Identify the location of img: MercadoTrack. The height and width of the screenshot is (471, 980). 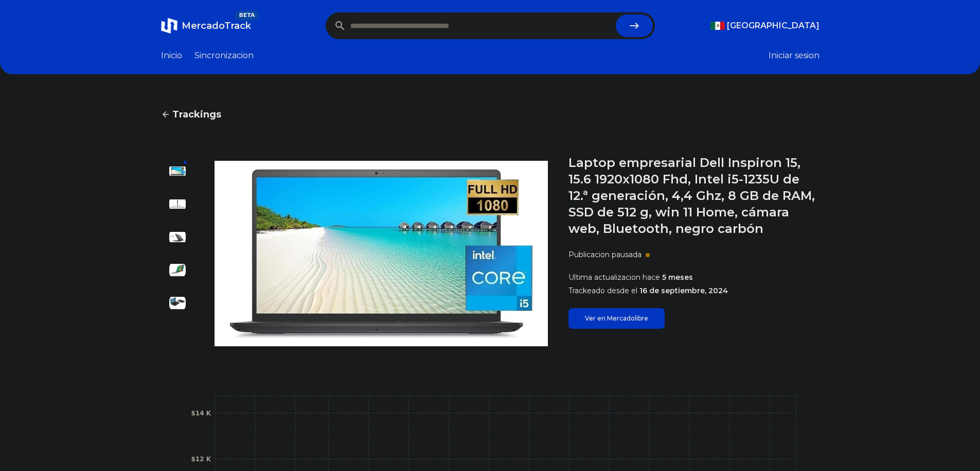
(169, 25).